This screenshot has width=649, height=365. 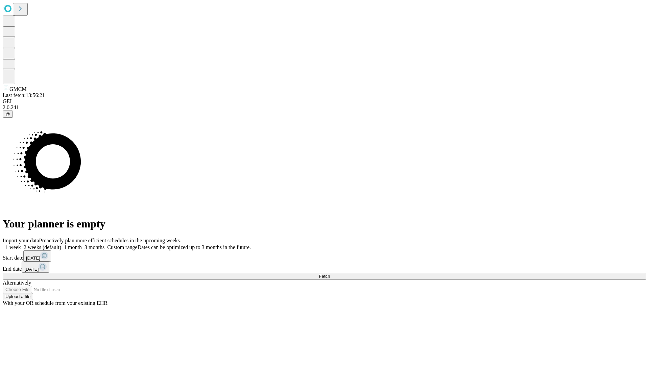 What do you see at coordinates (17, 283) in the screenshot?
I see `span: Alternatively` at bounding box center [17, 283].